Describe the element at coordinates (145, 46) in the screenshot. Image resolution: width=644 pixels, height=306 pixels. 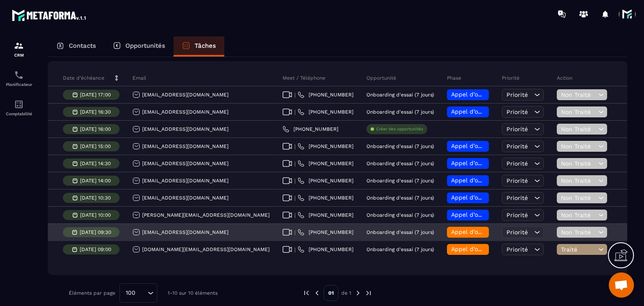
I see `p: Opportunités` at that location.